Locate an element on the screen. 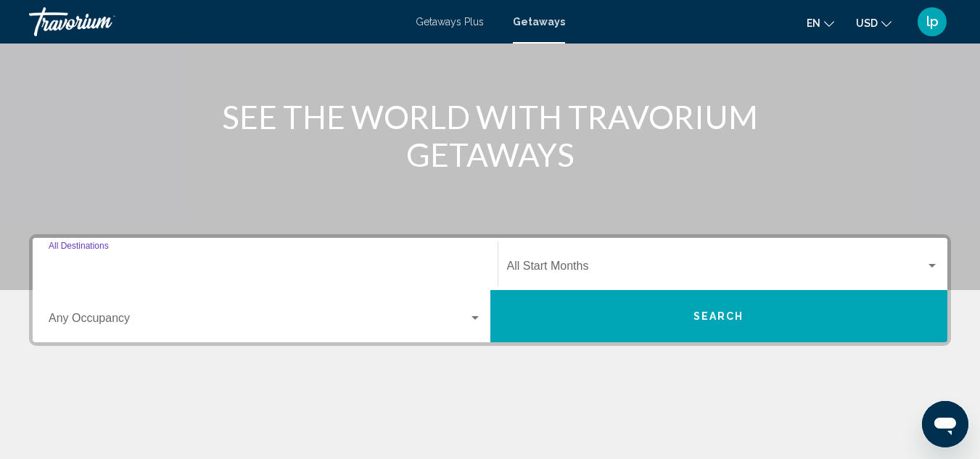 This screenshot has height=459, width=980. span: Getaways is located at coordinates (539, 22).